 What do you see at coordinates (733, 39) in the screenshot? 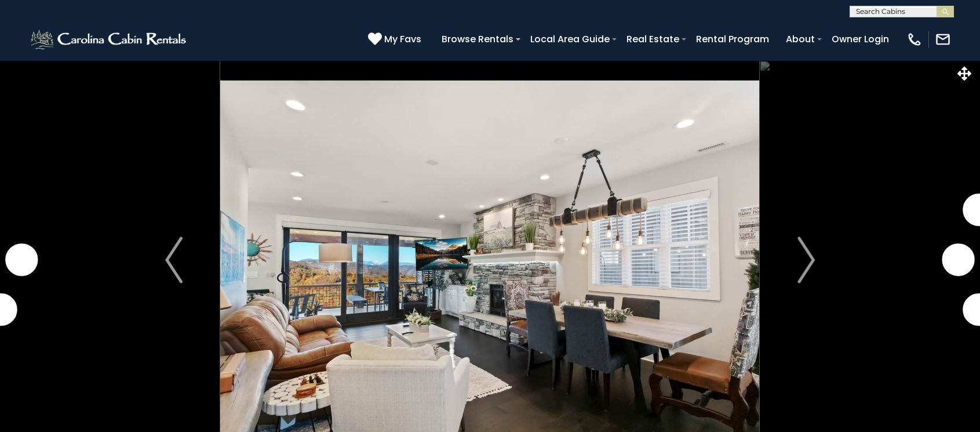
I see `a: Rental Program` at bounding box center [733, 39].